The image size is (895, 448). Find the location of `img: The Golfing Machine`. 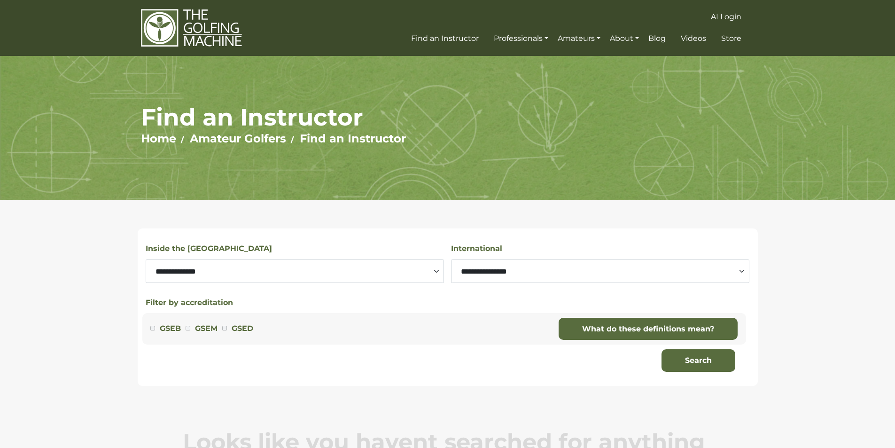

img: The Golfing Machine is located at coordinates (191, 28).